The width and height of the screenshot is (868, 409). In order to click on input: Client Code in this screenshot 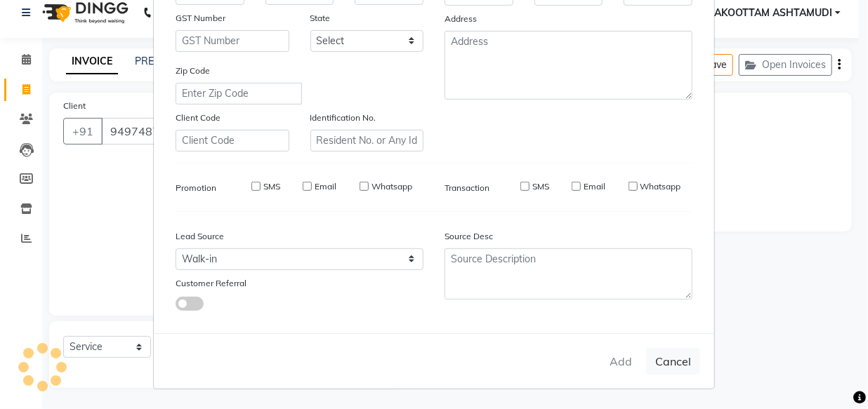, I will do `click(232, 140)`.